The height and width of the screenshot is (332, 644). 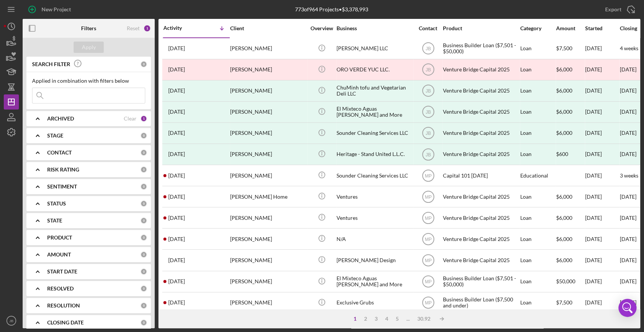 What do you see at coordinates (60, 288) in the screenshot?
I see `b: RESOLVED` at bounding box center [60, 288].